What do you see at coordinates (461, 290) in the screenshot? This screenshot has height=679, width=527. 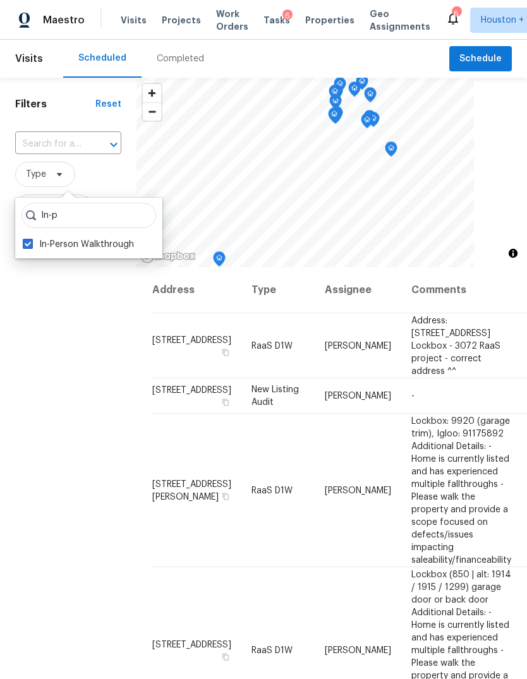 I see `th: Comments` at bounding box center [461, 290].